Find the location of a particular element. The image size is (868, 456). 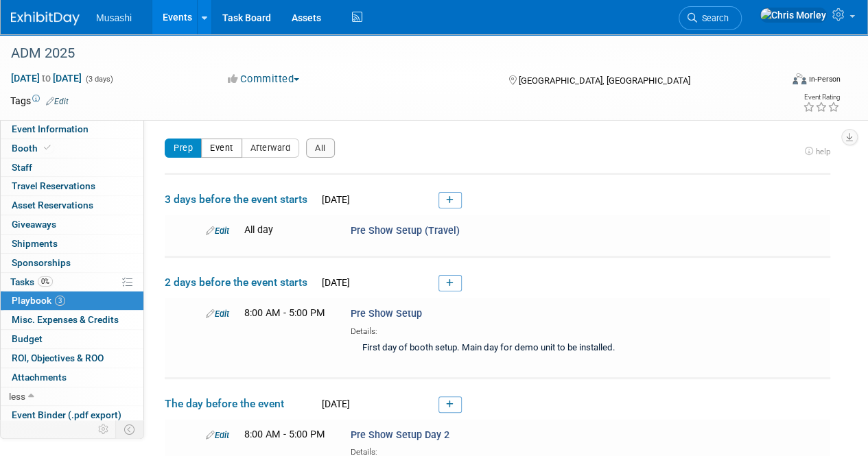

div: Event Format is located at coordinates (780, 82).